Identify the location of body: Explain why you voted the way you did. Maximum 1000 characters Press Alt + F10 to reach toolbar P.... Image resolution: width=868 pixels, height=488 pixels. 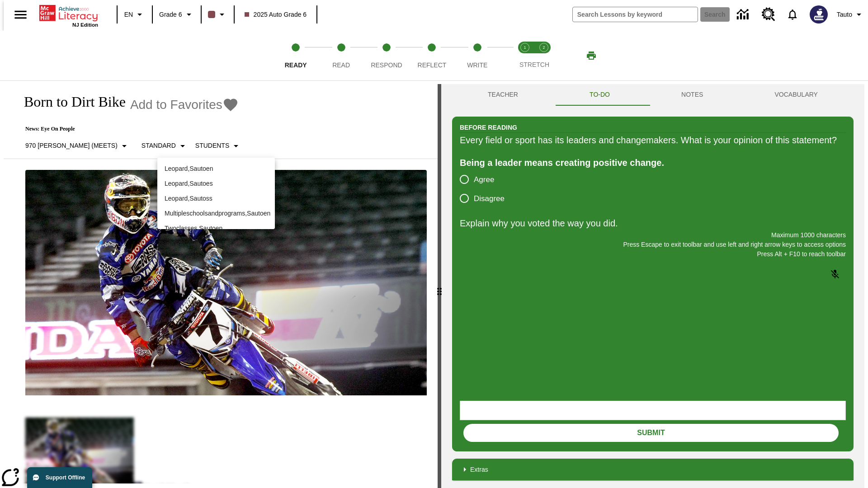
(68, 11).